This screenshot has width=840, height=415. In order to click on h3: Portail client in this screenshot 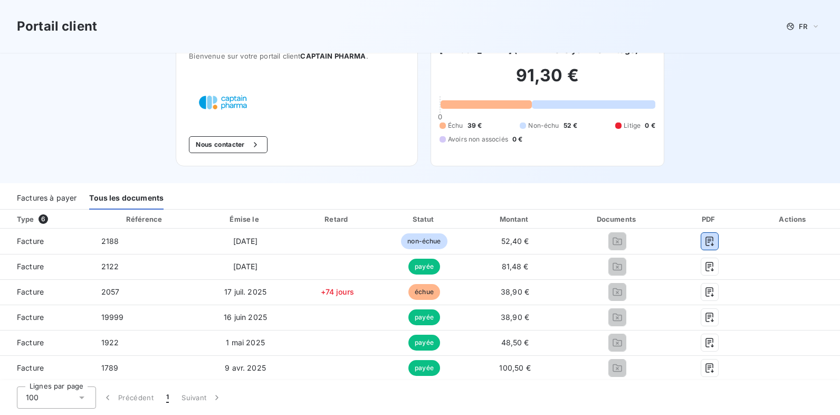, I will do `click(57, 26)`.